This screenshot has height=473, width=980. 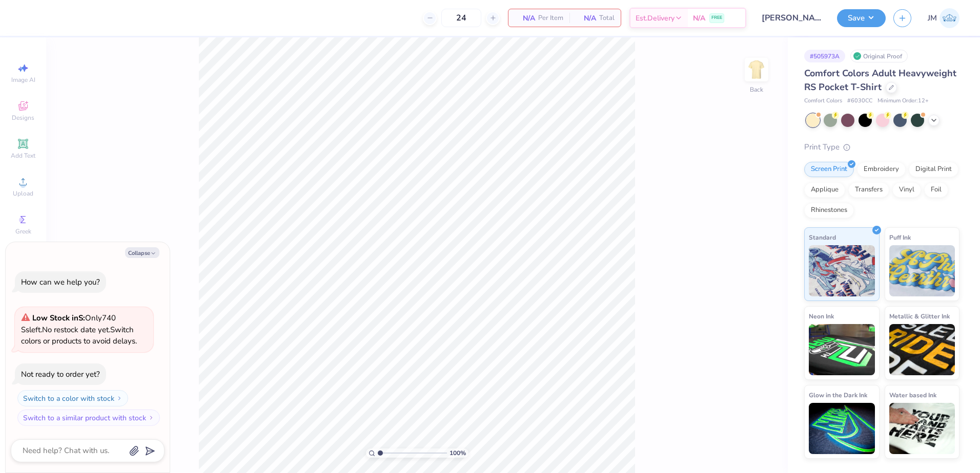 I want to click on div: Applique, so click(x=824, y=190).